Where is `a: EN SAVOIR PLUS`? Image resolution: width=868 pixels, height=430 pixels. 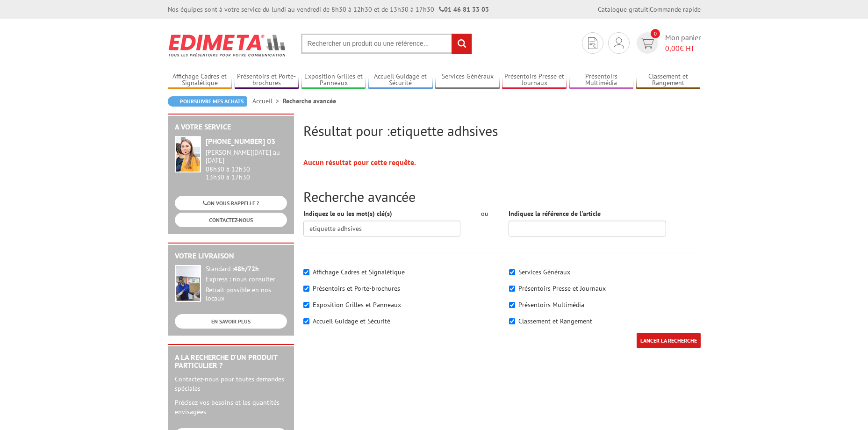 a: EN SAVOIR PLUS is located at coordinates (231, 321).